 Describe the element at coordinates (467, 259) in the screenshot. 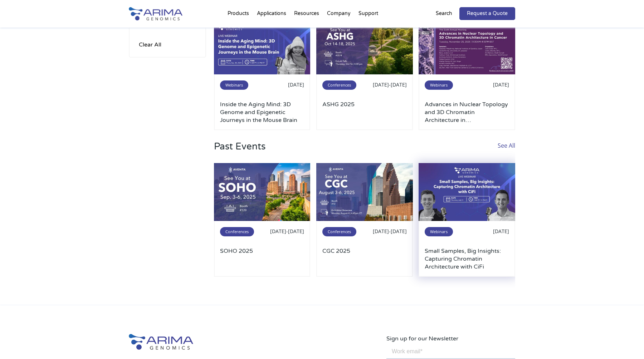

I see `a: Small Samples, Big Insights: Capturing Chromatin Architecture with CiFi` at that location.